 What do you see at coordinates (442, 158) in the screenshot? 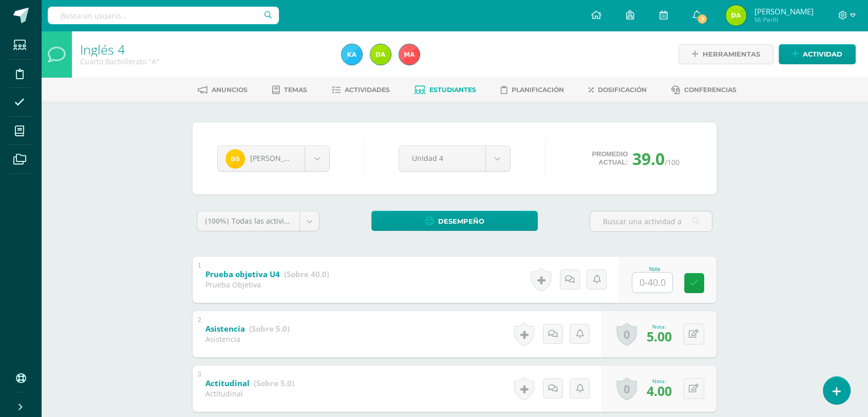
I see `span: Unidad 4` at bounding box center [442, 158].